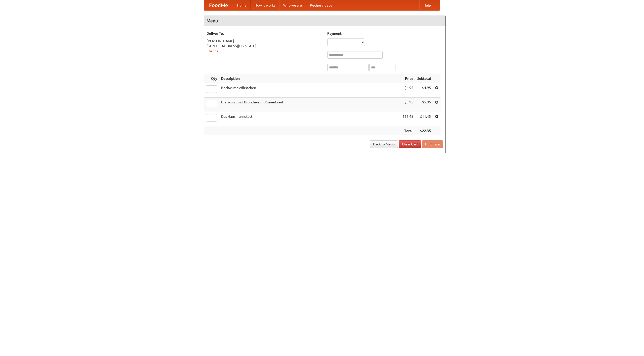 This screenshot has width=644, height=356. I want to click on td: Bratwurst mit Brötchen und Sauerkraut, so click(309, 105).